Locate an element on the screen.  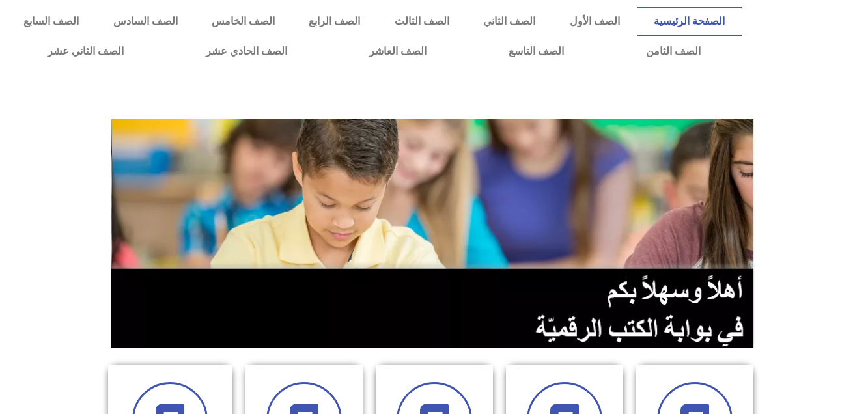
a: الصف الخامس is located at coordinates (243, 22).